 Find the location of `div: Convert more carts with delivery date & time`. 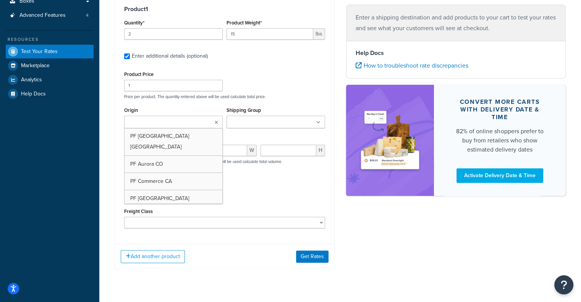

div: Convert more carts with delivery date & time is located at coordinates (500, 109).